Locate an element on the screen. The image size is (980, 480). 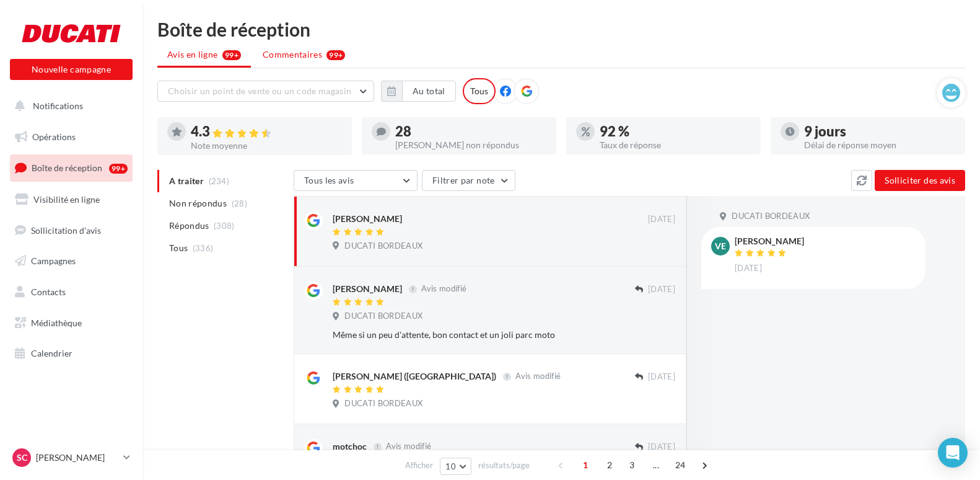
a: Médiathèque is located at coordinates (71, 323).